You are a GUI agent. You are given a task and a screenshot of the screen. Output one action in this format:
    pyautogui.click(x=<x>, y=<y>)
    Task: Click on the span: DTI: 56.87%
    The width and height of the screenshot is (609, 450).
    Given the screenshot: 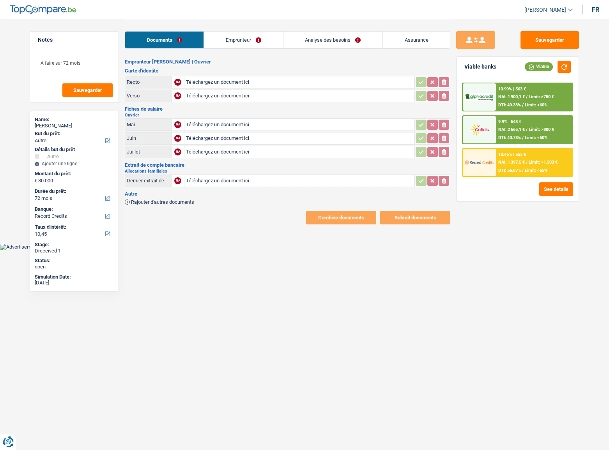 What is the action you would take?
    pyautogui.click(x=510, y=170)
    